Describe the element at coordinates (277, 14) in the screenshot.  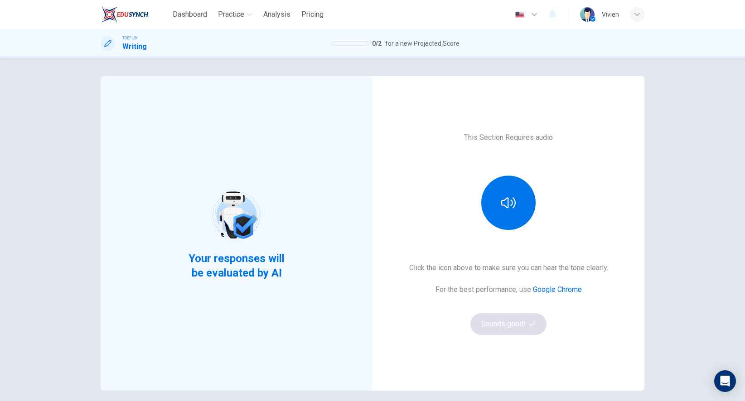
I see `span: Analysis` at that location.